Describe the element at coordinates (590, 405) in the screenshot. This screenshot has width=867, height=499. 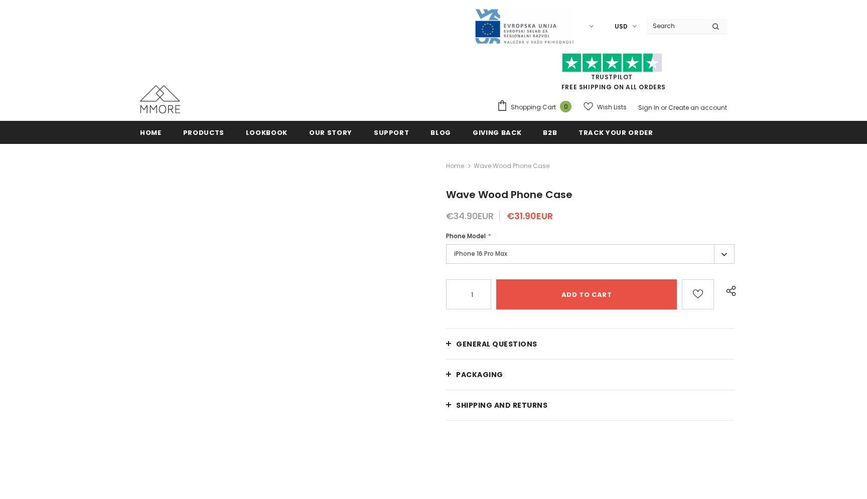
I see `a: Shipping and returns` at that location.